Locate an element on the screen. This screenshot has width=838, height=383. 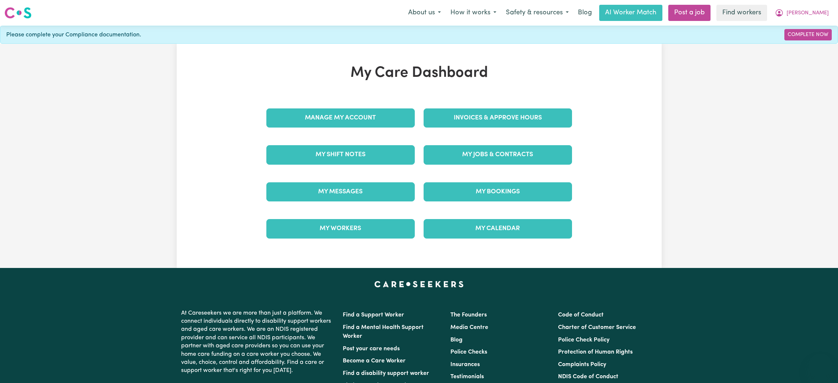
a: Find a Mental Health Support Worker is located at coordinates (383, 332).